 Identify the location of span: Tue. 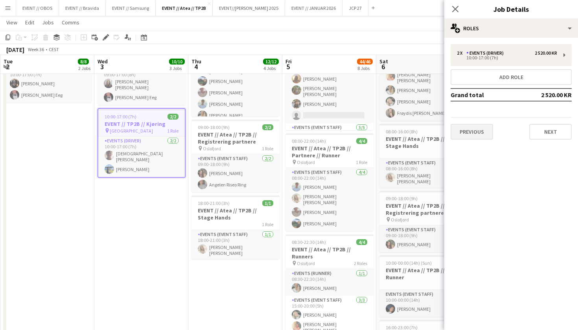
(8, 61).